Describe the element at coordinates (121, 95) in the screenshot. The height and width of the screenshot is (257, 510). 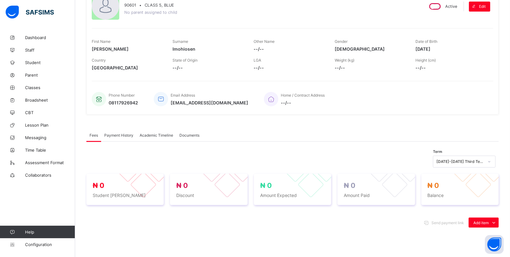
I see `span: Phone Number` at that location.